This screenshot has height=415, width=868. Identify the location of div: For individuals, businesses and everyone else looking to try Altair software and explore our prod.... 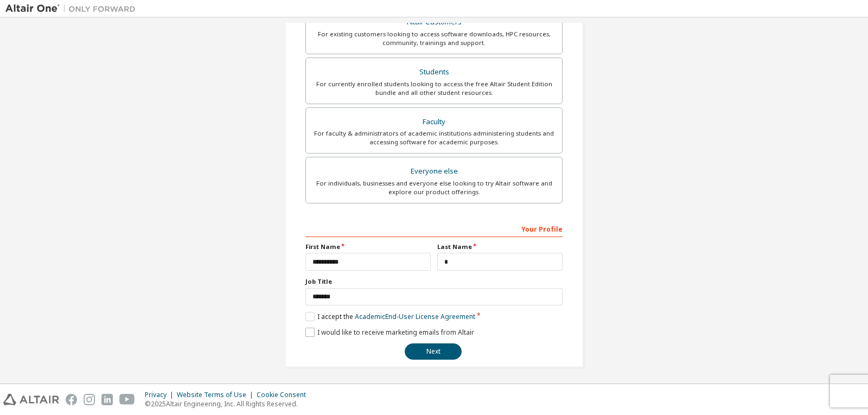
(434, 188).